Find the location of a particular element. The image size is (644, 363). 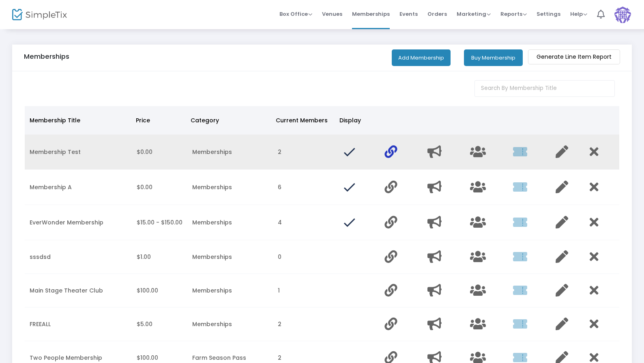

td: 4 is located at coordinates (305, 223).